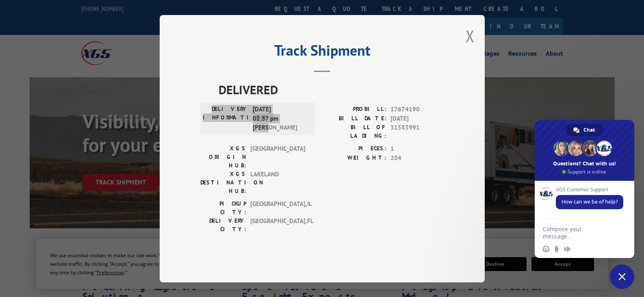 The height and width of the screenshot is (297, 644). What do you see at coordinates (417, 110) in the screenshot?
I see `span: 17674190` at bounding box center [417, 110].